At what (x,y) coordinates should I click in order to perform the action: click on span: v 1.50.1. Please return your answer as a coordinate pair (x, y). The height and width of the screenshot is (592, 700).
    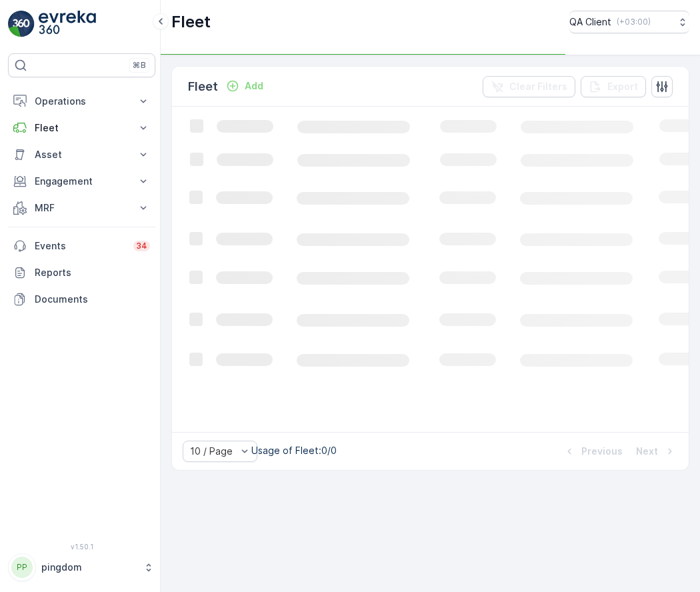
    Looking at the image, I should click on (82, 547).